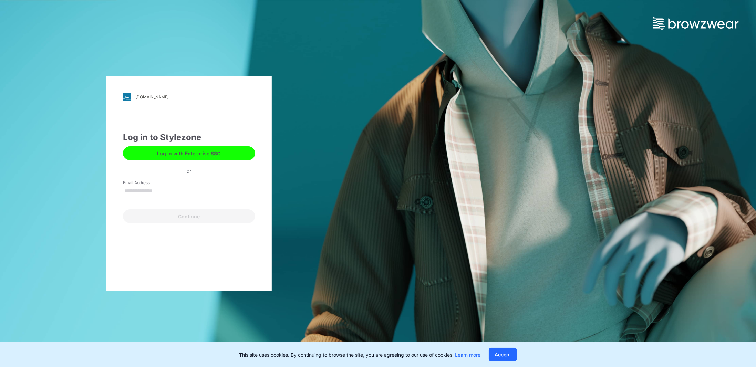 Image resolution: width=756 pixels, height=367 pixels. What do you see at coordinates (189, 137) in the screenshot?
I see `div: Log in to Stylezone` at bounding box center [189, 137].